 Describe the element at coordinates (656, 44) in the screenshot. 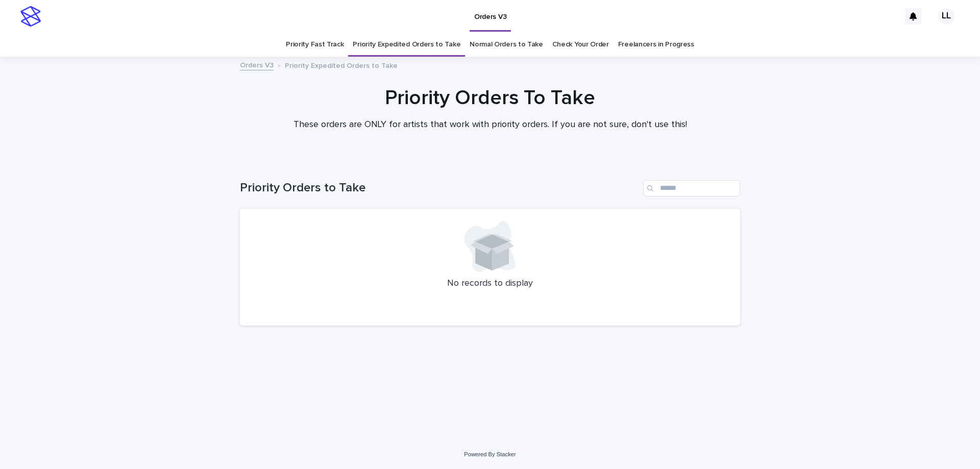

I see `a: Freelancers in Progress` at that location.